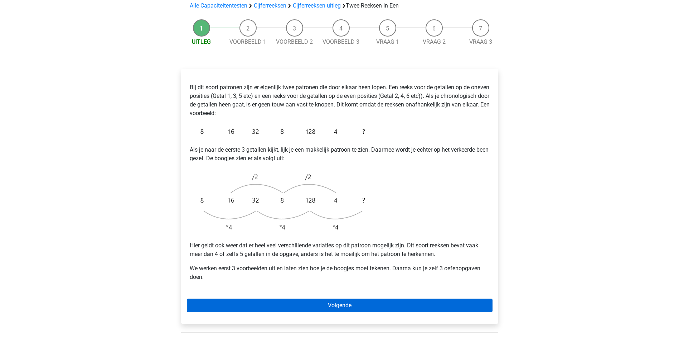  What do you see at coordinates (340, 250) in the screenshot?
I see `p: Hier geldt ook weer dat er heel veel verschillende variaties op dit patroon mogelijk zijn. Dit so...` at bounding box center [340, 250].